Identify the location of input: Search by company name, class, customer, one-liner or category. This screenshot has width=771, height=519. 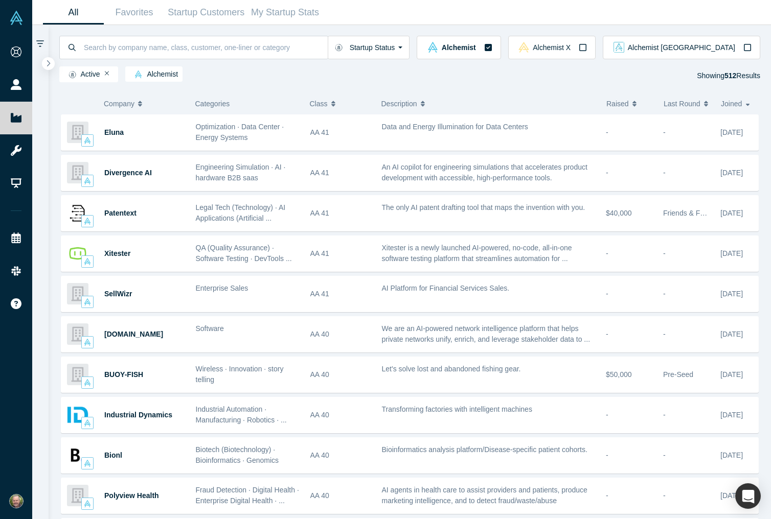
(205, 47).